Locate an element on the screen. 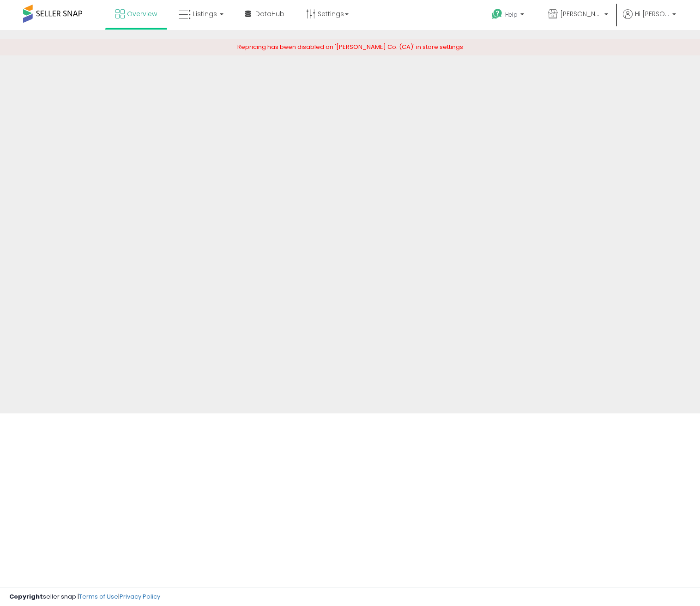 The width and height of the screenshot is (700, 606). span: Overview is located at coordinates (142, 14).